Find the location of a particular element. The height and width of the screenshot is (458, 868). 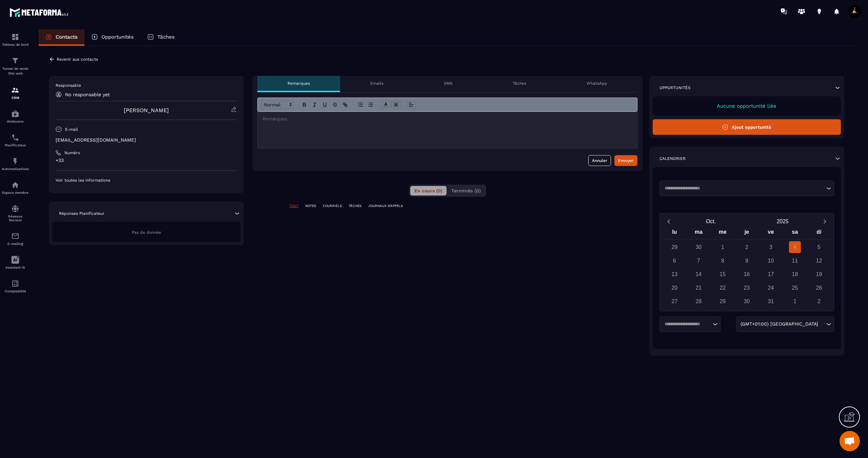

p: Responsable is located at coordinates (146, 85).